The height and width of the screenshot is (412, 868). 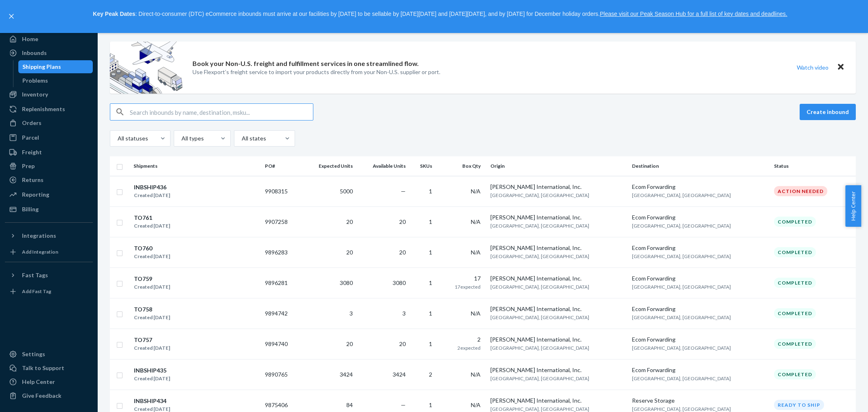 I want to click on button: close,, so click(x=11, y=16).